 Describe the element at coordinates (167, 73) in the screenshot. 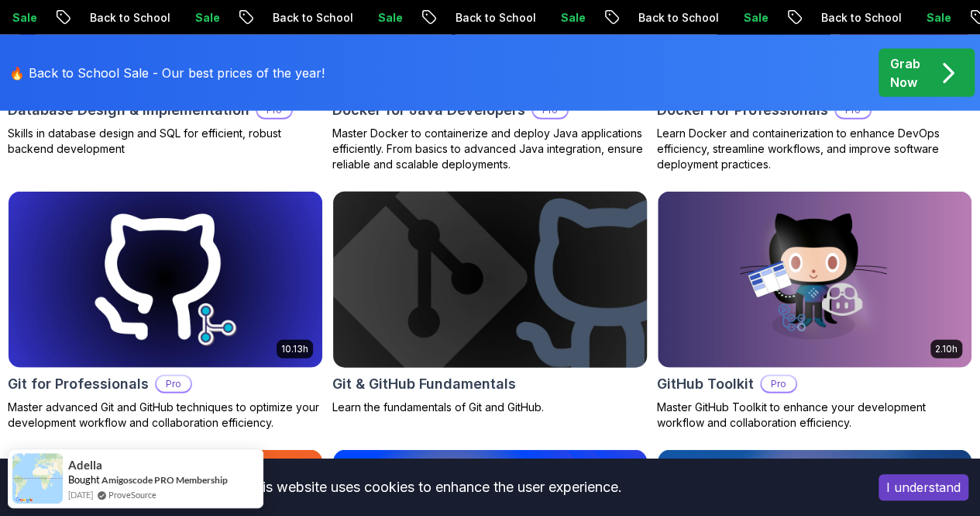

I see `p: 🔥 Back to School Sale - Our best prices of the year!` at that location.